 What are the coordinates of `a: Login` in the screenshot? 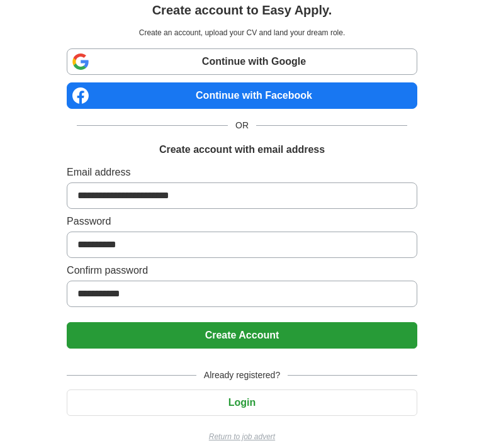 It's located at (242, 402).